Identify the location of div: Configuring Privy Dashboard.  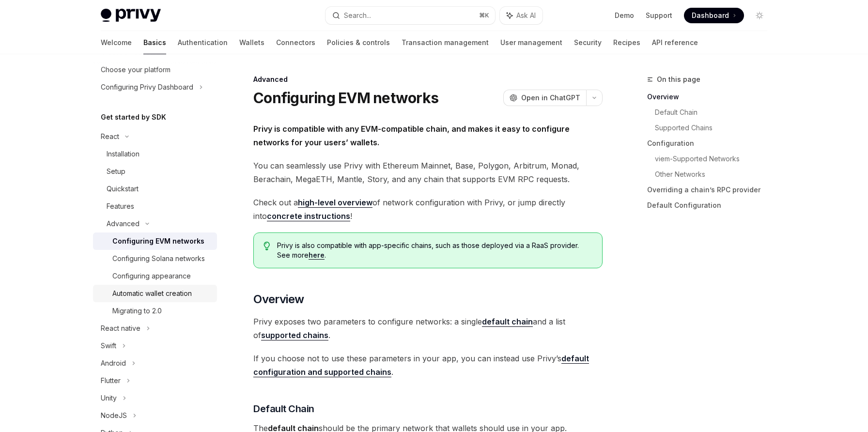
(147, 87).